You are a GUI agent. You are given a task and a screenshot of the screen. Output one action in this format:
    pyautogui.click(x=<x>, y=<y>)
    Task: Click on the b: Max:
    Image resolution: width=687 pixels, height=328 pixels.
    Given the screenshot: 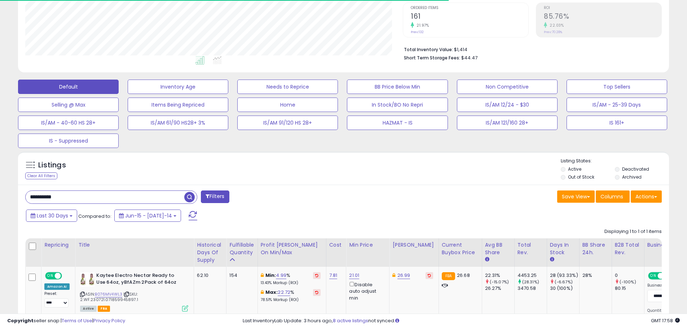 What is the action you would take?
    pyautogui.click(x=271, y=292)
    